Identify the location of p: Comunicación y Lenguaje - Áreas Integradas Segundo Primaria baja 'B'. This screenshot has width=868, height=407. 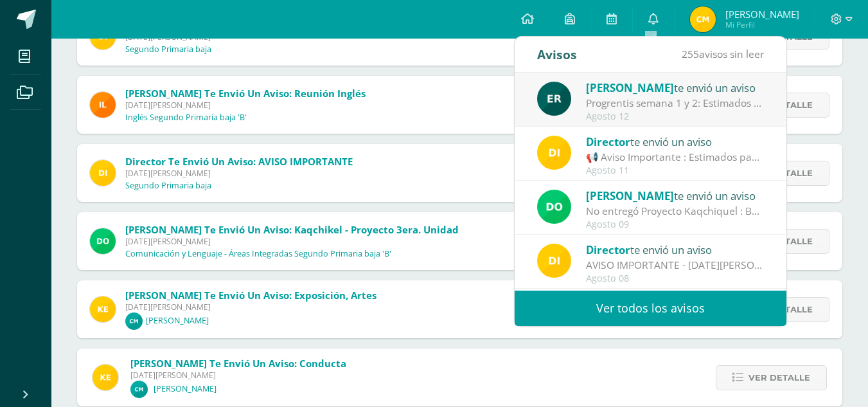
(258, 254).